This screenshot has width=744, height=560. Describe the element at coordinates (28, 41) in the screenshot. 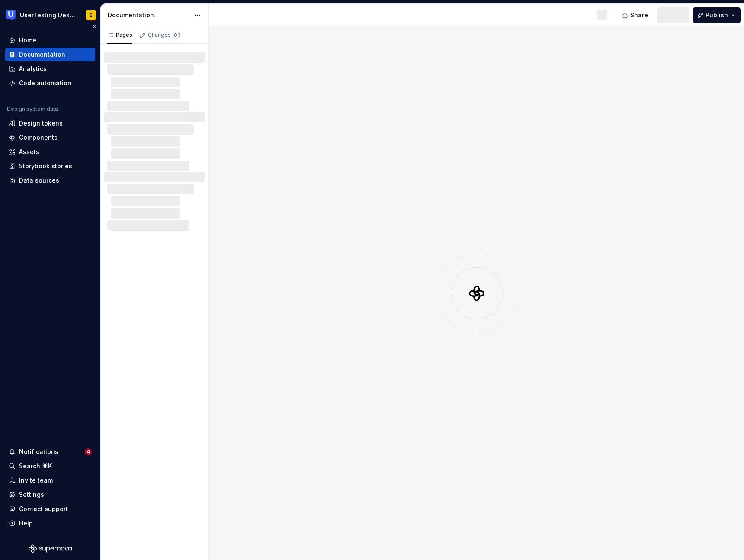

I see `div: Home` at that location.